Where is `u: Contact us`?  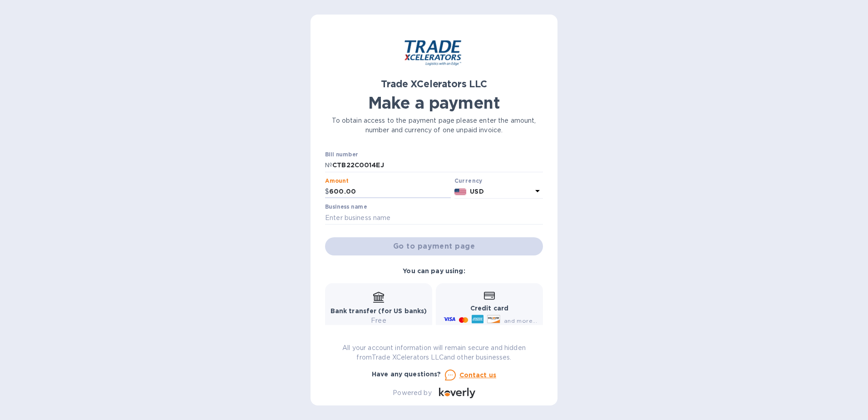 u: Contact us is located at coordinates (478, 375).